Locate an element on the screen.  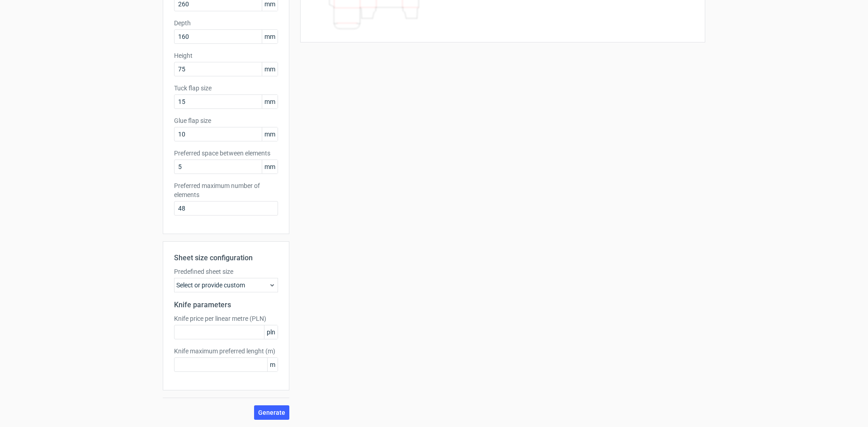
span: pln is located at coordinates (271, 332).